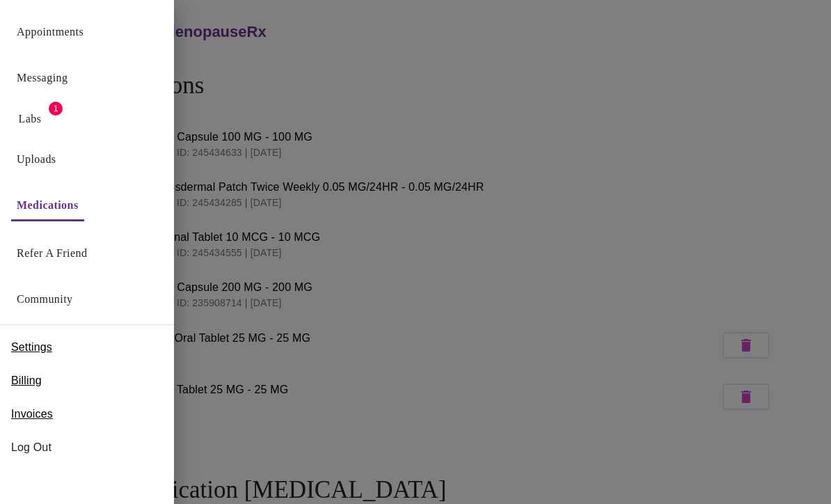  What do you see at coordinates (36, 159) in the screenshot?
I see `button: Uploads` at bounding box center [36, 159].